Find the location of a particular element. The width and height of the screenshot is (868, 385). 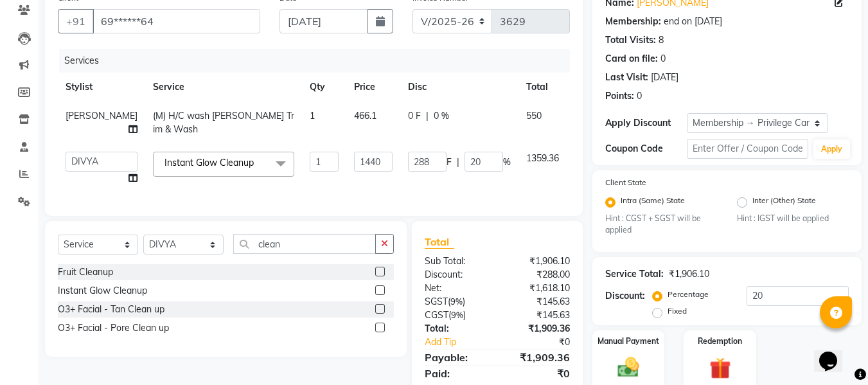

div: Services is located at coordinates (319, 60).